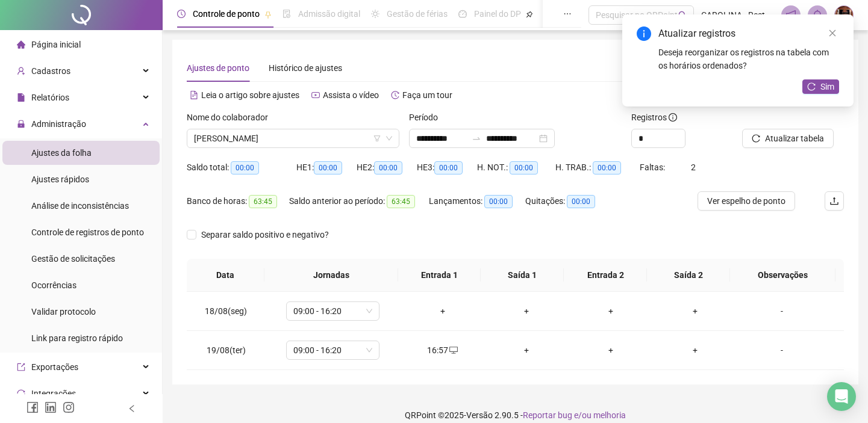 This screenshot has width=868, height=423. What do you see at coordinates (443, 350) in the screenshot?
I see `div: 16:57` at bounding box center [443, 350].